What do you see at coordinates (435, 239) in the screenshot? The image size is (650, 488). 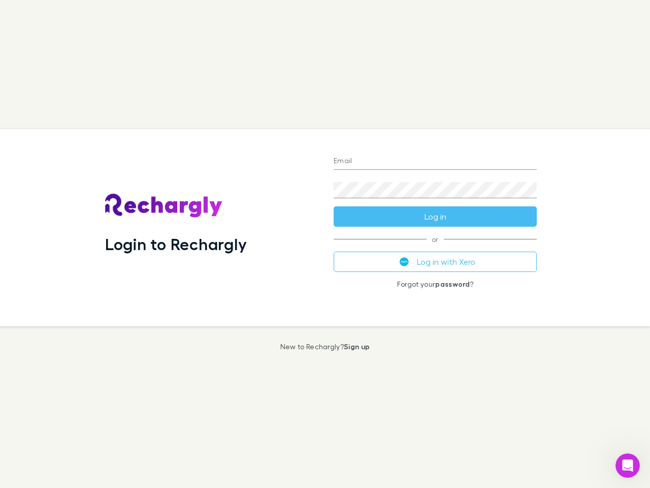 I see `span: or` at bounding box center [435, 239].